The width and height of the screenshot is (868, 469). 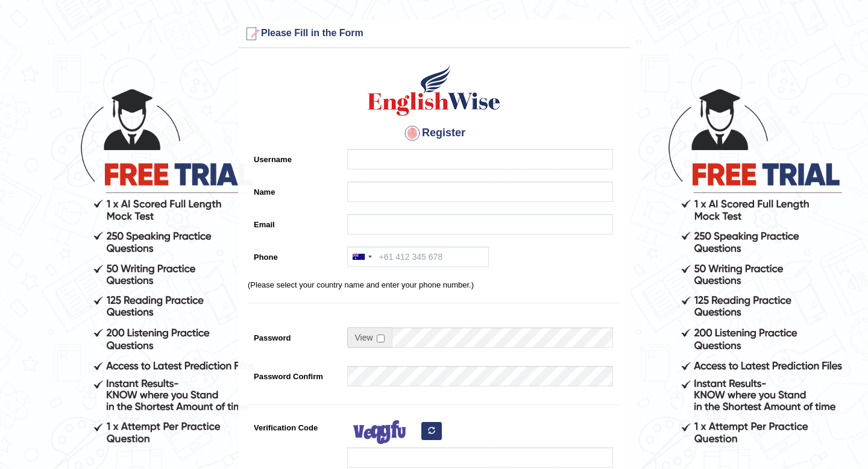 What do you see at coordinates (295, 222) in the screenshot?
I see `label: Email` at bounding box center [295, 222].